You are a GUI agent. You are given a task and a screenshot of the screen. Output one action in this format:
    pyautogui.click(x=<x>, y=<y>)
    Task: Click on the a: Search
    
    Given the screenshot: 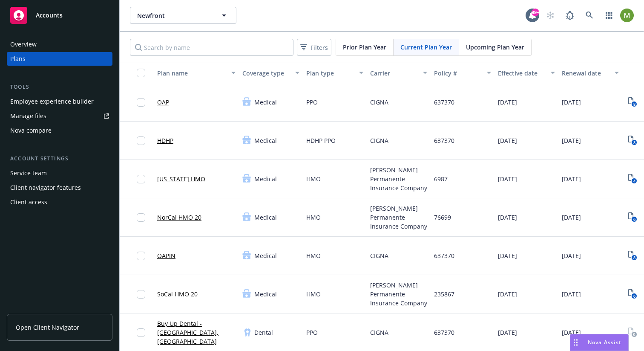 What is the action you would take?
    pyautogui.click(x=589, y=16)
    